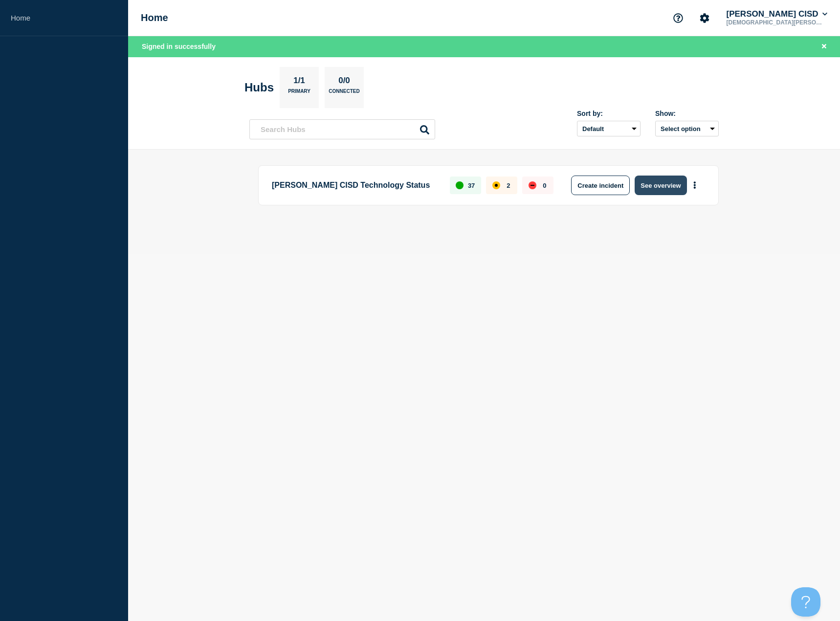 The width and height of the screenshot is (840, 621). I want to click on button: Support, so click(678, 18).